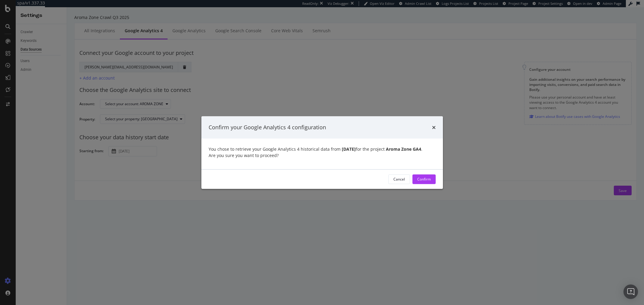  I want to click on div: You chose to retrieve your Google Analytics 4 historical data from for the project . Are you sure..., so click(322, 152).